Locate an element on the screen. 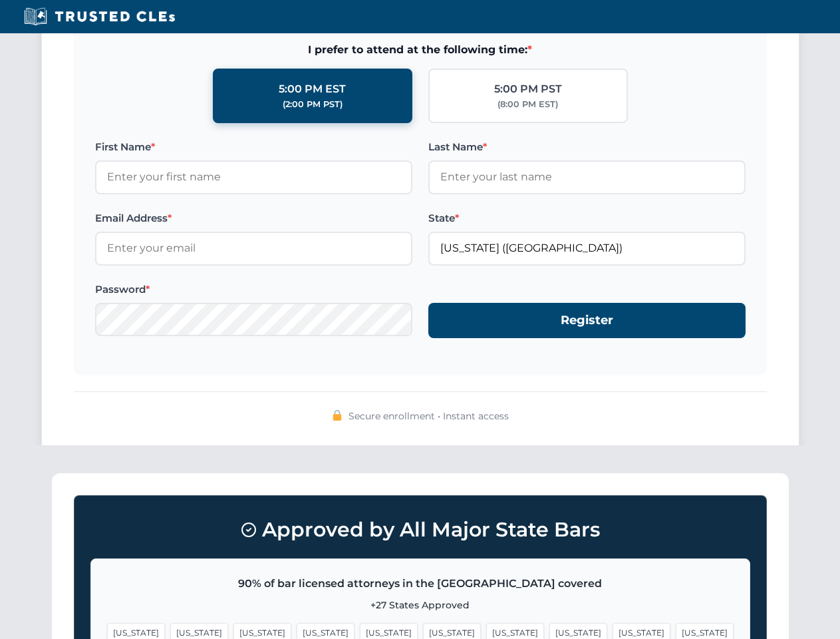 This screenshot has width=840, height=639. p: +27 States Approved is located at coordinates (420, 605).